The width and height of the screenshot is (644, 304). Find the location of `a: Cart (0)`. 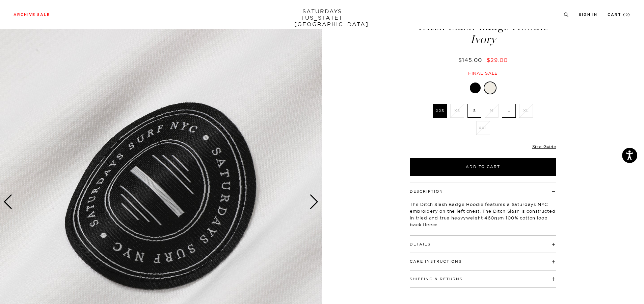

a: Cart (0) is located at coordinates (619, 14).